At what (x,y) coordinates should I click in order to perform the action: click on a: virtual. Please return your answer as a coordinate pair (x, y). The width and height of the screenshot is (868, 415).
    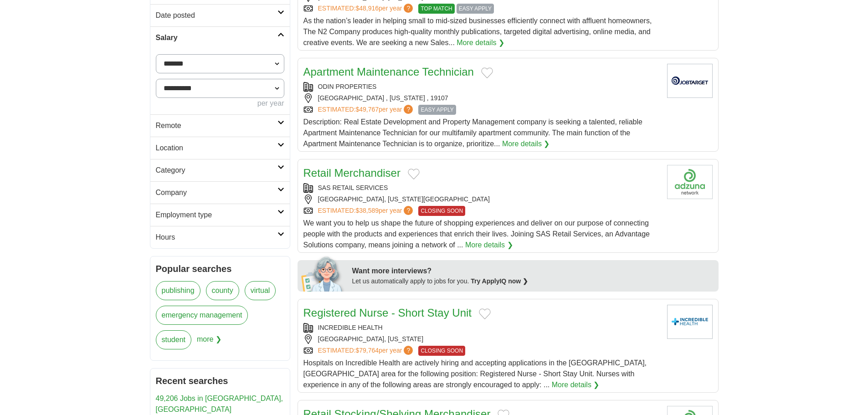
    Looking at the image, I should click on (260, 291).